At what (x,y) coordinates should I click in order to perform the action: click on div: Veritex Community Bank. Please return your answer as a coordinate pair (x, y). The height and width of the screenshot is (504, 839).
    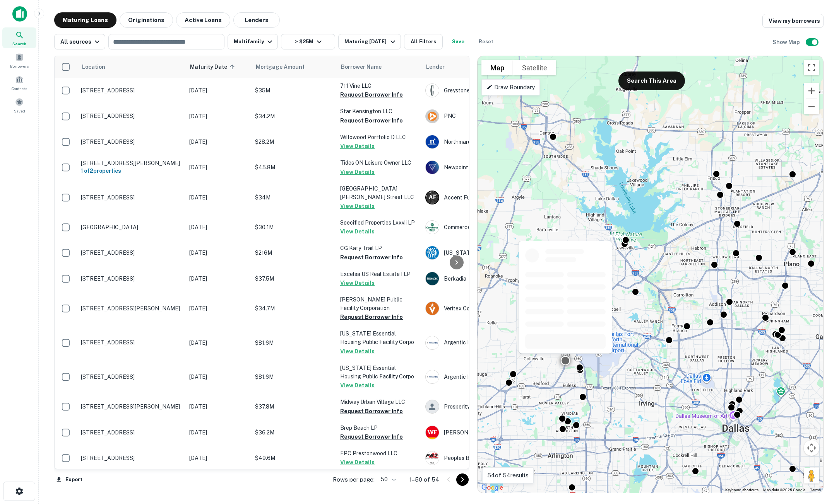
    Looking at the image, I should click on (484, 309).